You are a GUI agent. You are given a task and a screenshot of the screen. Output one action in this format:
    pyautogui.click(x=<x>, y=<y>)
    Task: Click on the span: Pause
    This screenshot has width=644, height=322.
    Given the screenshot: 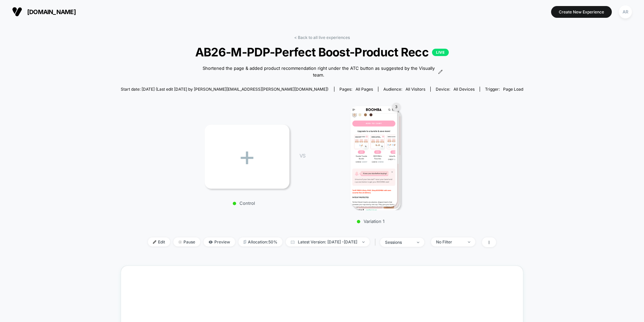 What is the action you would take?
    pyautogui.click(x=187, y=242)
    